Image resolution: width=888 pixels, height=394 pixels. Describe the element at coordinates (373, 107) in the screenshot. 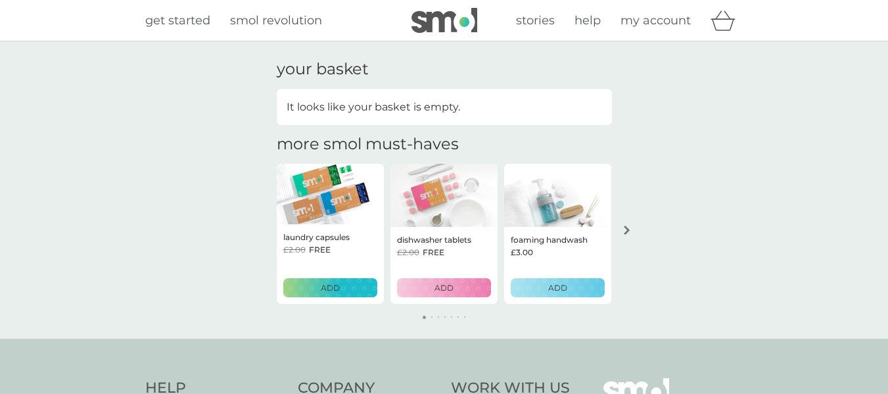

I see `p: It looks like your basket is empty.` at that location.